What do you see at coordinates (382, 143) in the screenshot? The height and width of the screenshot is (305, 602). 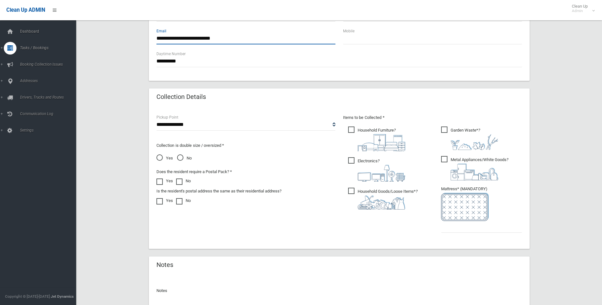 I see `img: aa9efdbe659d29b613fca23ba79d85cb.png` at bounding box center [382, 143].